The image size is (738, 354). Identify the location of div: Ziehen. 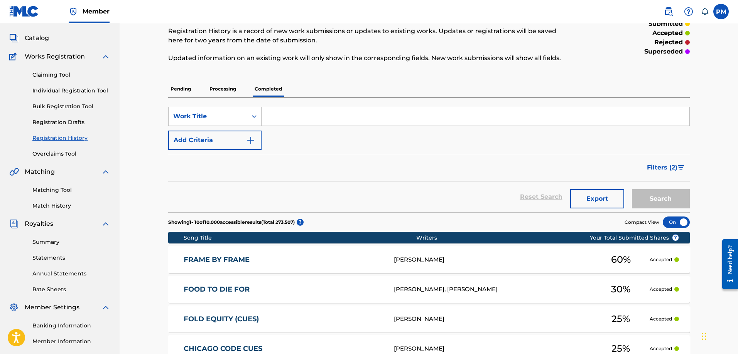
(704, 337).